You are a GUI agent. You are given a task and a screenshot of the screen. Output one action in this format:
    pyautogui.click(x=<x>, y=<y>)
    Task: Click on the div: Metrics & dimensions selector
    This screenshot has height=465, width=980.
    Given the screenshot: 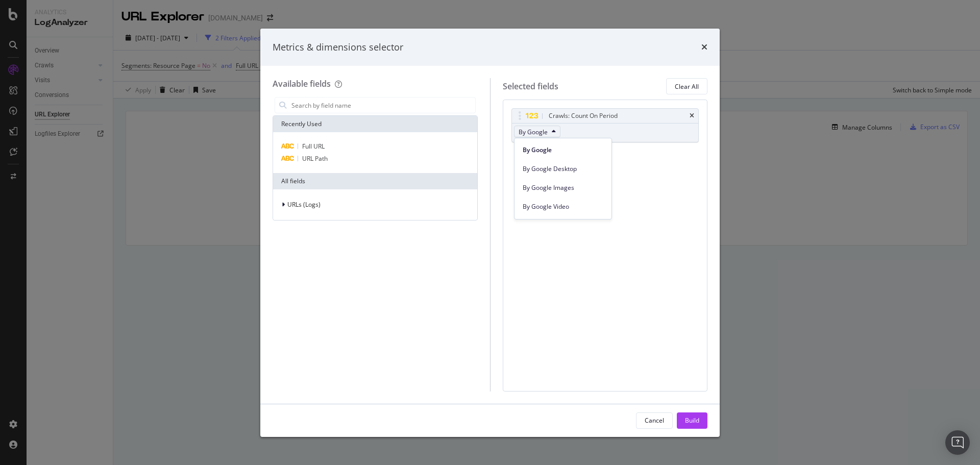 What is the action you would take?
    pyautogui.click(x=338, y=47)
    